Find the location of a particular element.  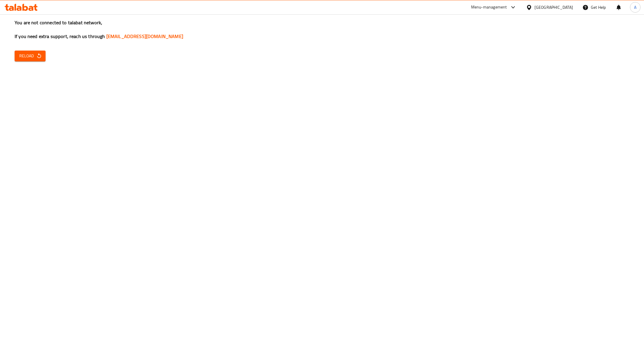

span: A is located at coordinates (635, 7).